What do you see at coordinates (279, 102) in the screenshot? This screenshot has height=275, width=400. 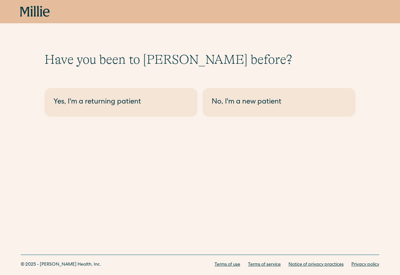 I see `a: No, I'm a new patient` at bounding box center [279, 102].